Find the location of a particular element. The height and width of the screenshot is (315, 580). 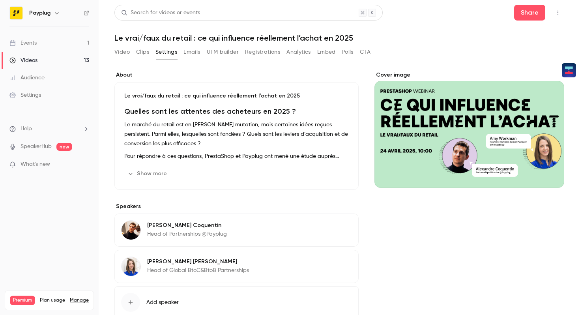

div: Videos is located at coordinates (23, 60).